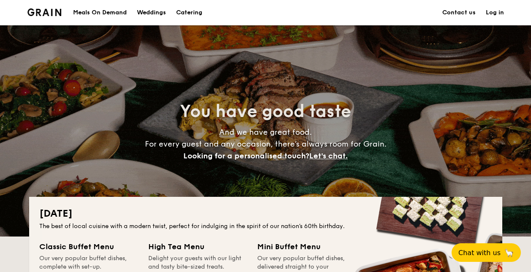 This screenshot has height=272, width=531. Describe the element at coordinates (266, 226) in the screenshot. I see `div: The best of local cuisine with a modern twist, perfect for indulging in the spirit of our nation’...` at that location.